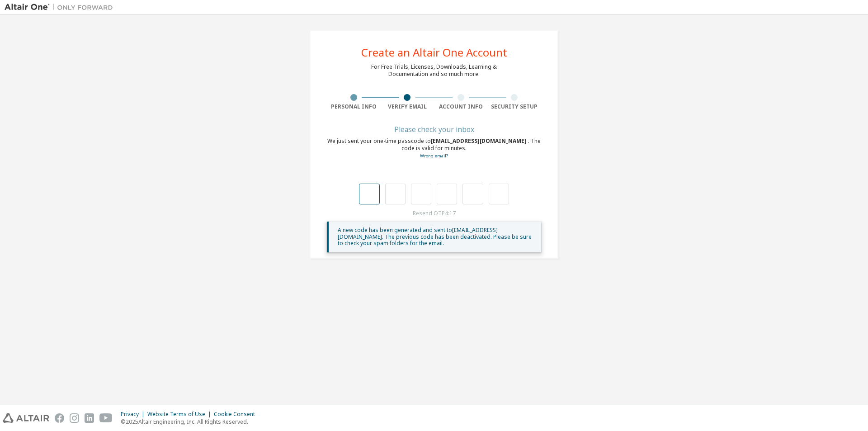  Describe the element at coordinates (26, 418) in the screenshot. I see `img: altair_logo.svg` at that location.